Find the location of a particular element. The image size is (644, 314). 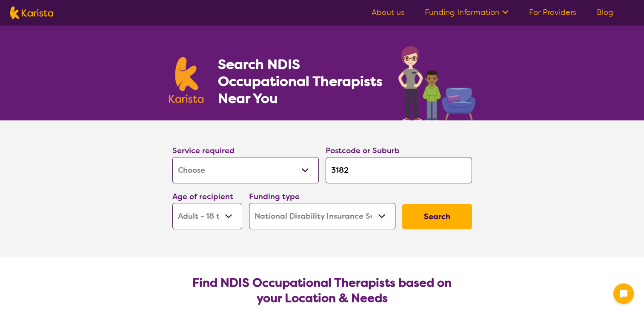

a: Blog is located at coordinates (605, 13).